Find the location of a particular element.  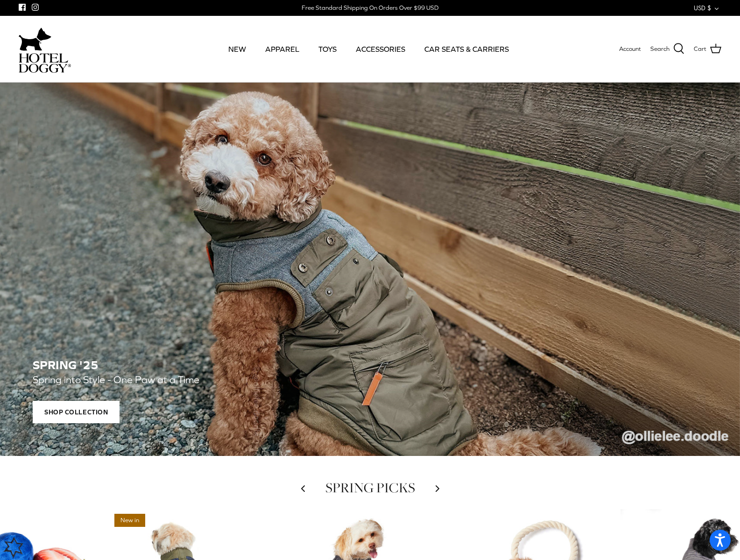

a: CAR SEATS & CARRIERS is located at coordinates (467, 49).